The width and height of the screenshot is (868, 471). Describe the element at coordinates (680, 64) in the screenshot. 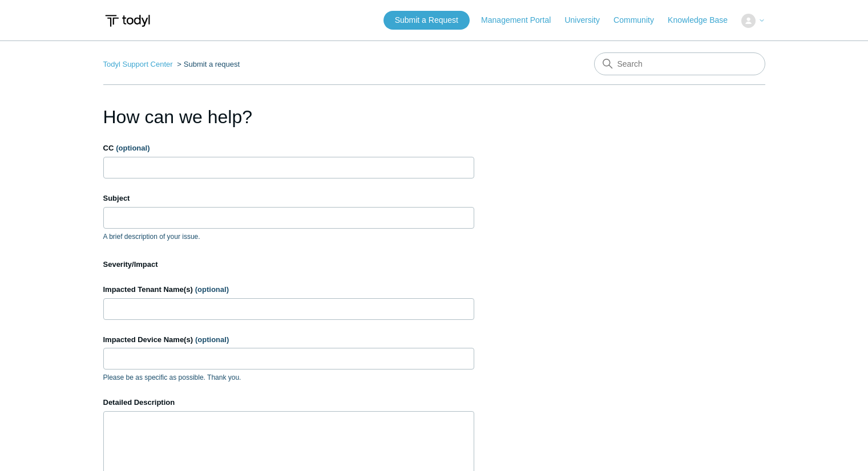

I see `input: Search` at that location.